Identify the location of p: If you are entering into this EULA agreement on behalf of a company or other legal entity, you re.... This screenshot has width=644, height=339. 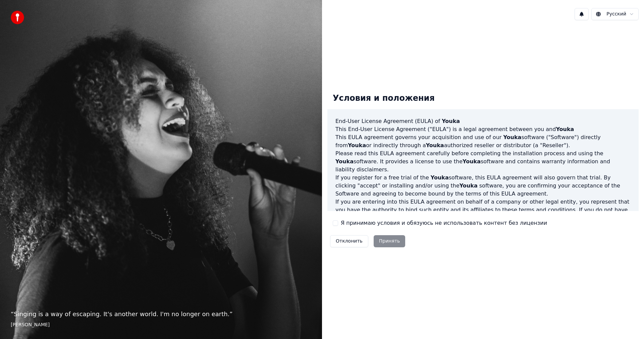
(483, 214).